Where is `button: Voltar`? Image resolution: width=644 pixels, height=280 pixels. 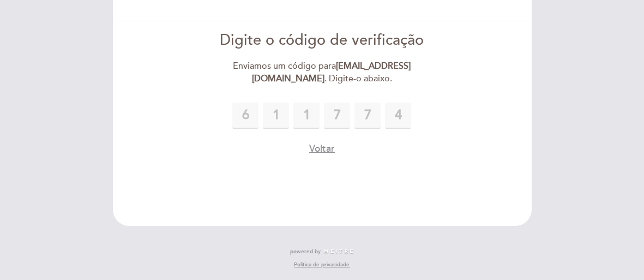
button: Voltar is located at coordinates (322, 149).